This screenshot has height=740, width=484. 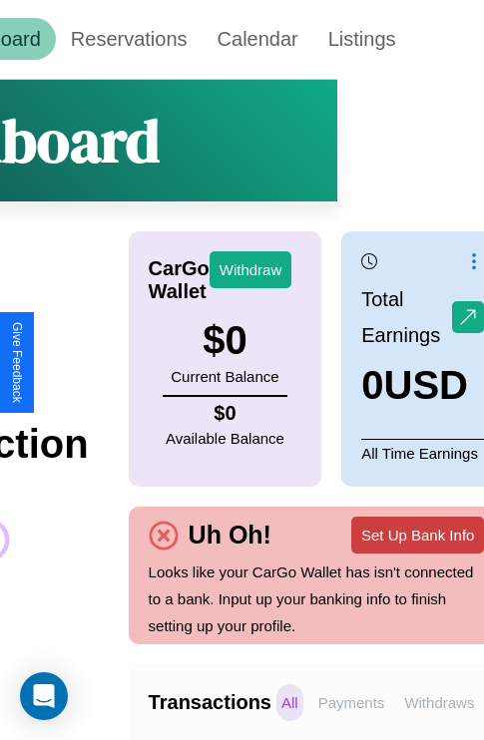 I want to click on p: Withdraws, so click(x=439, y=702).